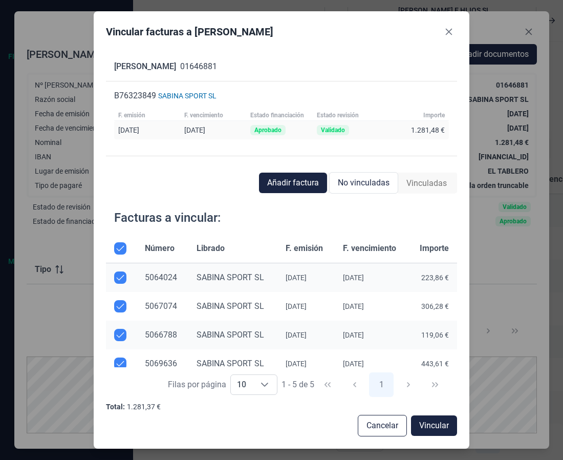  Describe the element at coordinates (204, 115) in the screenshot. I see `div: F. vencimiento` at that location.